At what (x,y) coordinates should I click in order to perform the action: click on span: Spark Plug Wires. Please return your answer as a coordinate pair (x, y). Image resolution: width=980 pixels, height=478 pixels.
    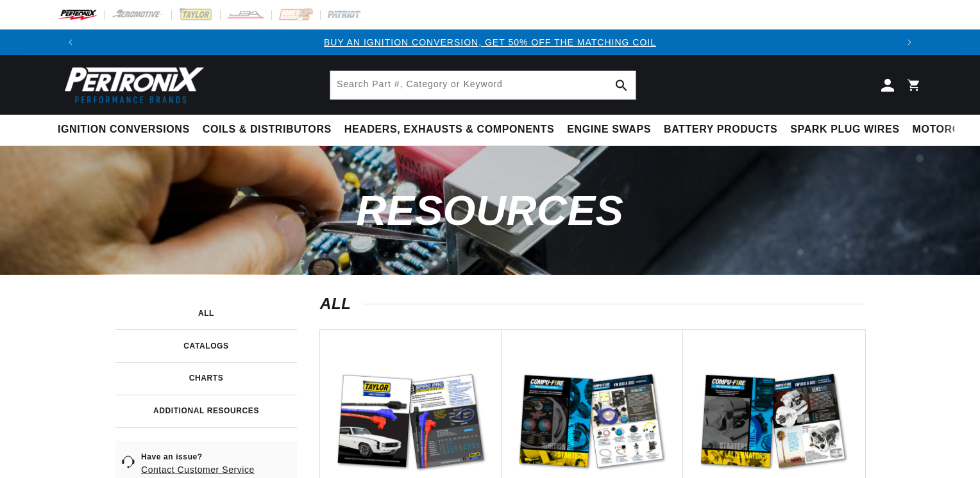
    Looking at the image, I should click on (845, 129).